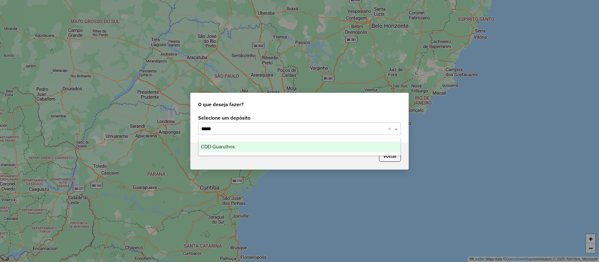  Describe the element at coordinates (390, 156) in the screenshot. I see `button: Voltar` at that location.